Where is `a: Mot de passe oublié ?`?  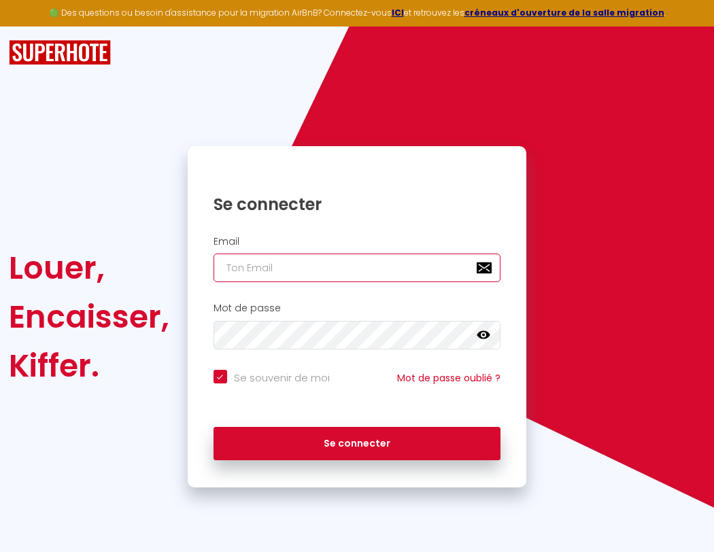
a: Mot de passe oublié ? is located at coordinates (449, 378).